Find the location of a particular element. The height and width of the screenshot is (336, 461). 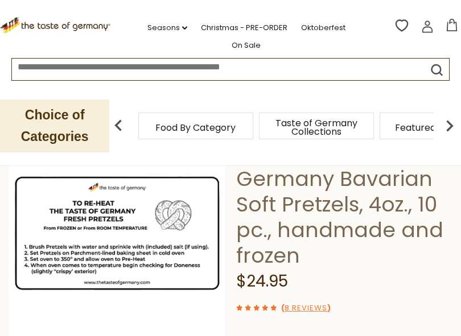

a: 8 Reviews is located at coordinates (306, 308).